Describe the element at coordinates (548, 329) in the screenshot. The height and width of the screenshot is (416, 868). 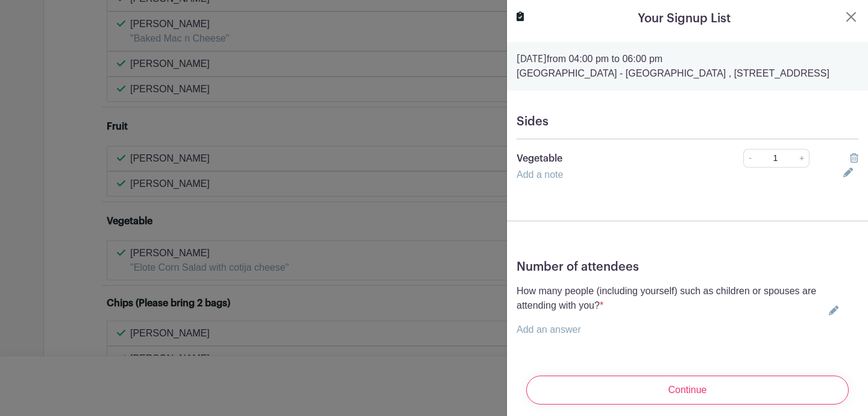
I see `a: Add an answer` at that location.